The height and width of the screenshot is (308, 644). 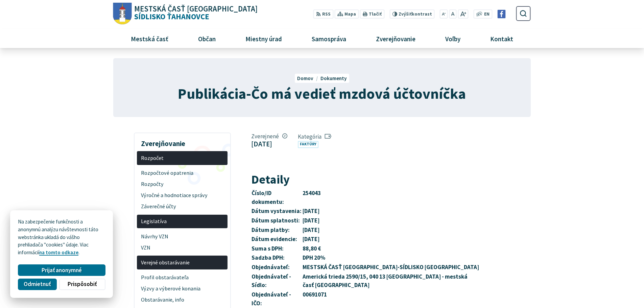 What do you see at coordinates (82, 284) in the screenshot?
I see `span: Prispôsobiť` at bounding box center [82, 284].